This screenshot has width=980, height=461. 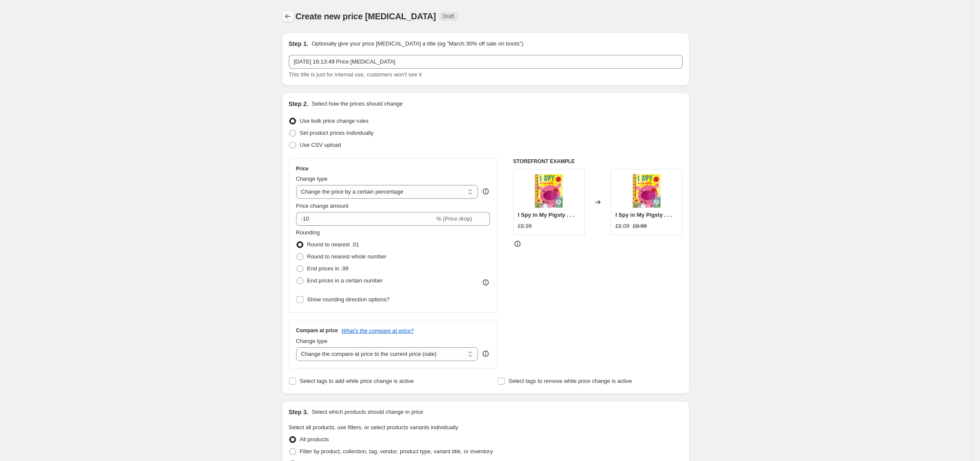 What do you see at coordinates (598, 161) in the screenshot?
I see `h6: STOREFRONT EXAMPLE` at bounding box center [598, 161].